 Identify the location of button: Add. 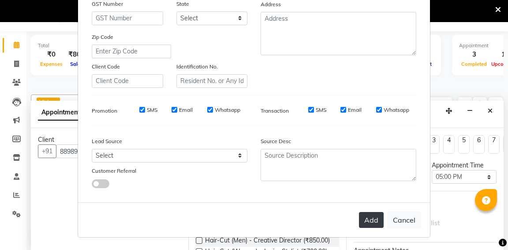
(371, 220).